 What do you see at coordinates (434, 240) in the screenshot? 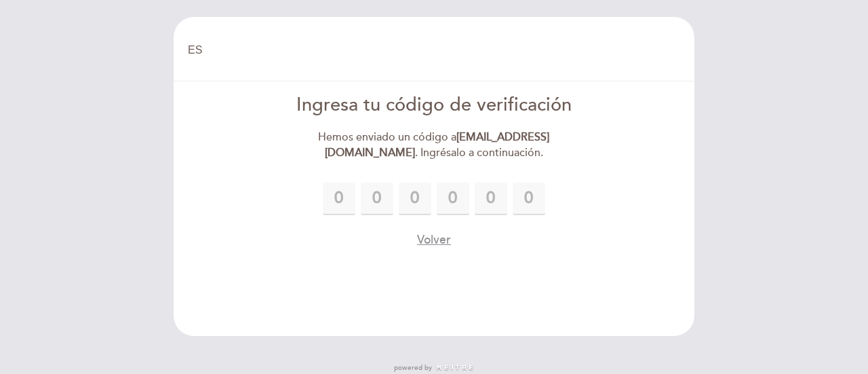
I see `button: Volver` at bounding box center [434, 240].